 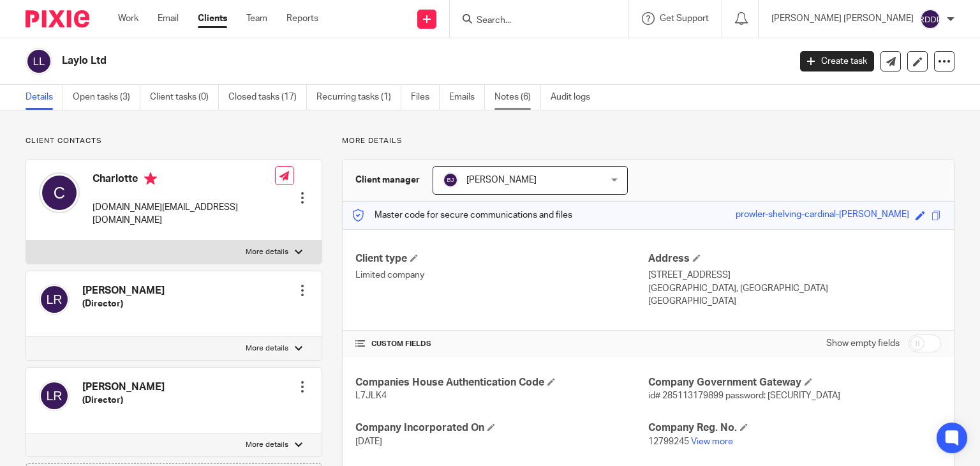 What do you see at coordinates (106, 97) in the screenshot?
I see `a: Open tasks (3)` at bounding box center [106, 97].